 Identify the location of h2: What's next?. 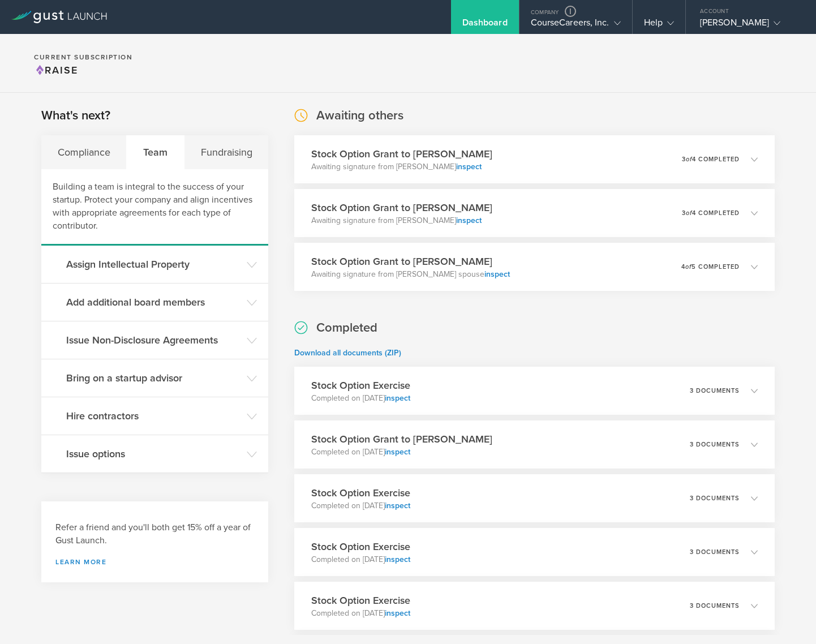
(76, 116).